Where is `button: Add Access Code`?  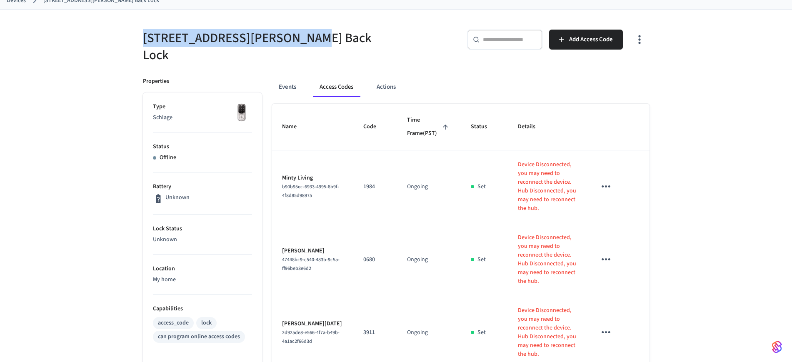 button: Add Access Code is located at coordinates (586, 40).